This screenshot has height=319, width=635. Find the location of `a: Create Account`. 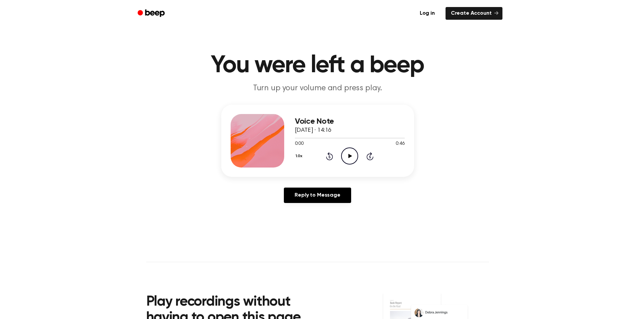

a: Create Account is located at coordinates (474, 13).